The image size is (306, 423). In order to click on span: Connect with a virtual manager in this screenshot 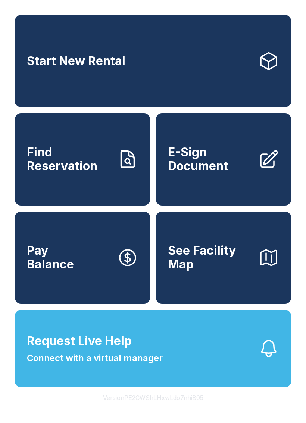, I will do `click(95, 359)`.